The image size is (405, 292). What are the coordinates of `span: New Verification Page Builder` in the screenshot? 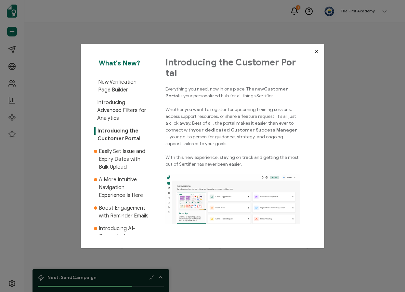 It's located at (124, 86).